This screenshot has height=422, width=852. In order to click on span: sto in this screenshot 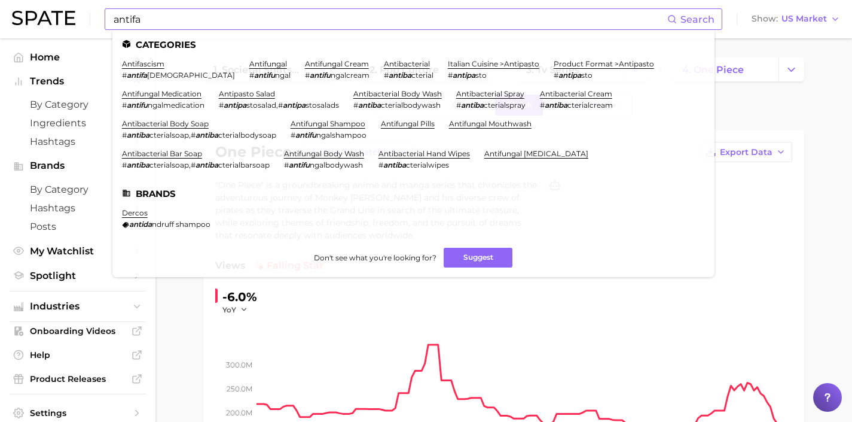, I will do `click(481, 75)`.